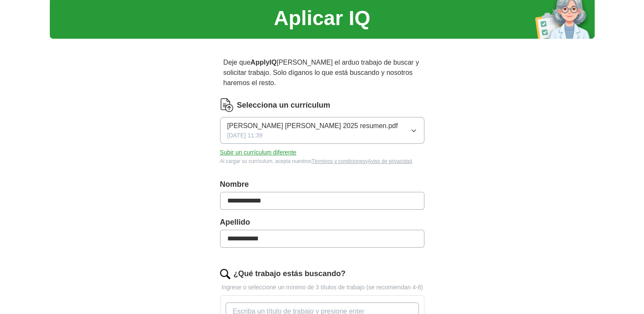  What do you see at coordinates (322, 184) in the screenshot?
I see `label: Nombre` at bounding box center [322, 184].